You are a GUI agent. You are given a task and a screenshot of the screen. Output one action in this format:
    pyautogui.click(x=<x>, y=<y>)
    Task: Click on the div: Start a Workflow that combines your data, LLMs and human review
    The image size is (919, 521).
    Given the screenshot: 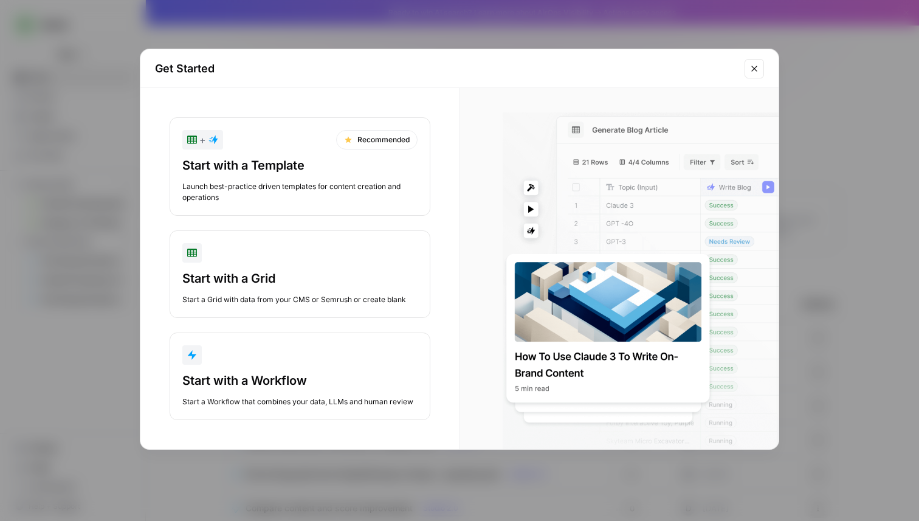 What is the action you would take?
    pyautogui.click(x=300, y=402)
    